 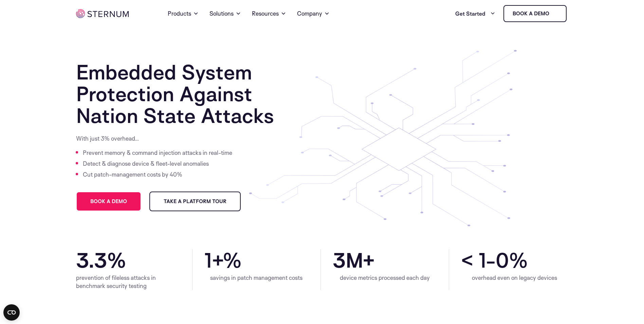 I want to click on h1: Embedded System Protection Against Nation State Attacks, so click(x=192, y=94).